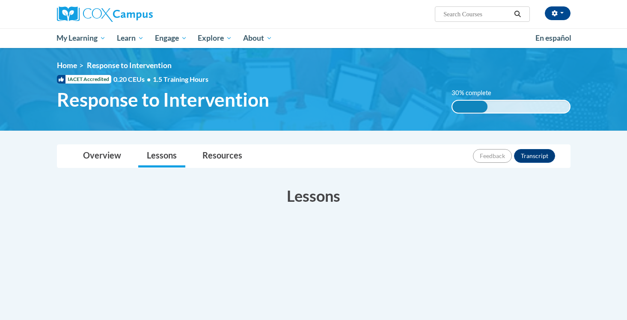 Image resolution: width=627 pixels, height=320 pixels. Describe the element at coordinates (133, 79) in the screenshot. I see `span: 0.20 CEUs` at that location.